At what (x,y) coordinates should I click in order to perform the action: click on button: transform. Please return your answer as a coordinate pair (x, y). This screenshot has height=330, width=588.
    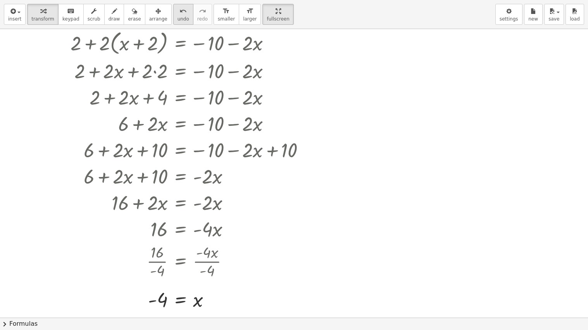
    Looking at the image, I should click on (43, 14).